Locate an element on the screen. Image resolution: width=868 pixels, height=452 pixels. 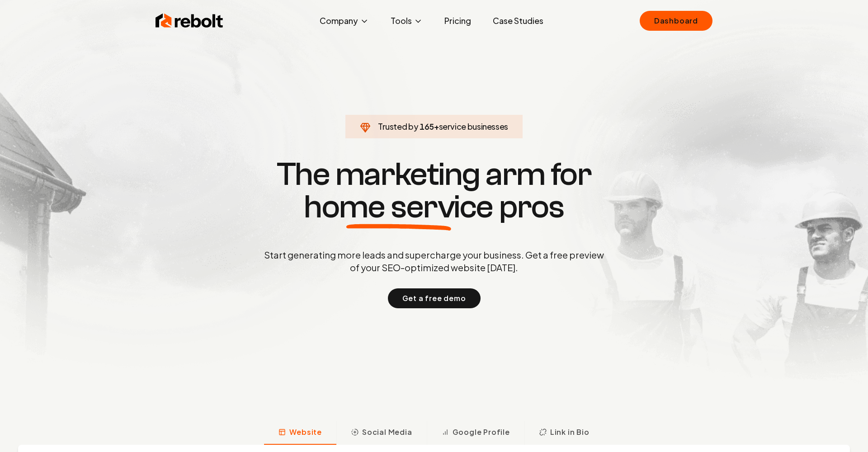
span: 165 is located at coordinates (427, 127).